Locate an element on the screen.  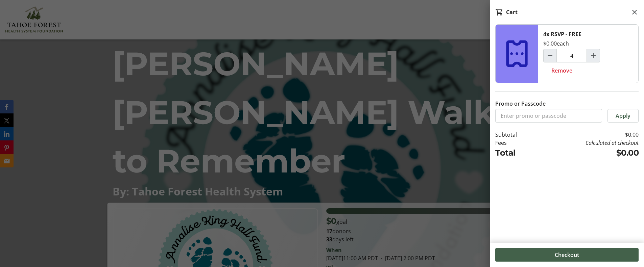
div: Cart is located at coordinates (512, 12).